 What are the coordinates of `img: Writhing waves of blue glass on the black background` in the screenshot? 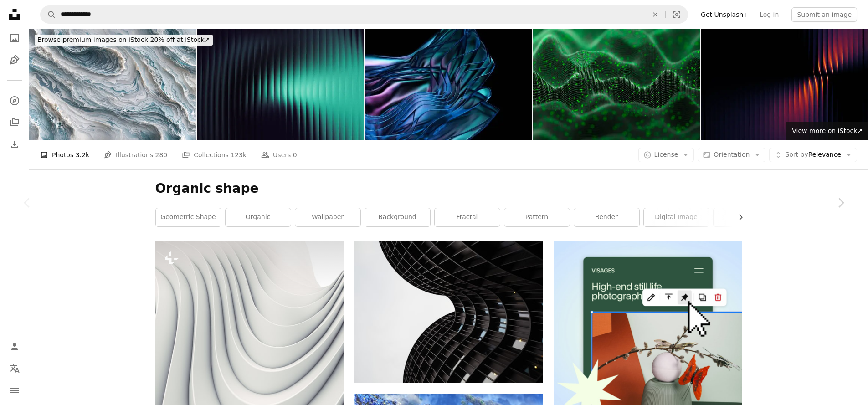 It's located at (448, 85).